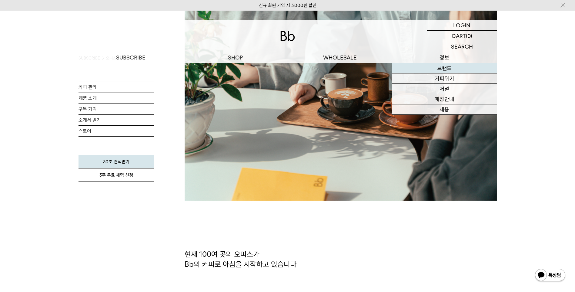  Describe the element at coordinates (116, 87) in the screenshot. I see `a: 커피 관리` at that location.